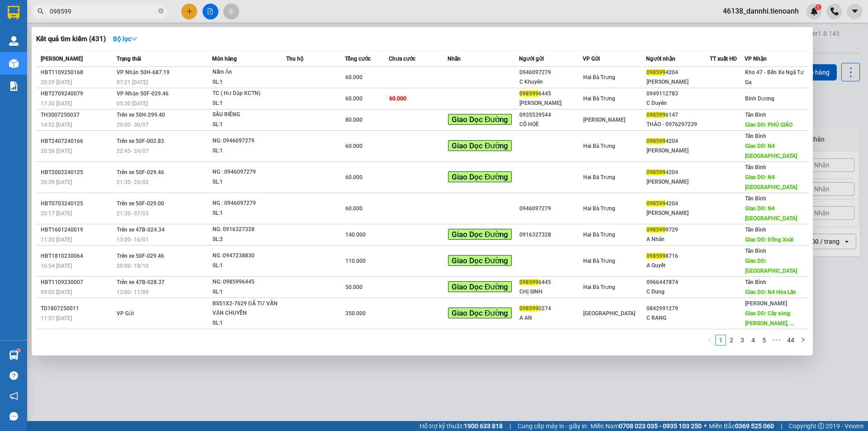 The image size is (868, 431). I want to click on li: 3, so click(742, 340).